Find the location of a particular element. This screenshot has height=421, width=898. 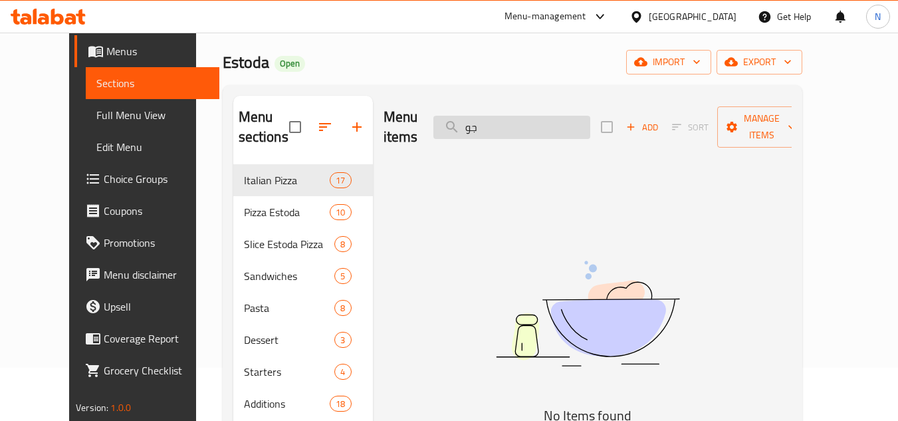

span: 17 is located at coordinates (340, 180).